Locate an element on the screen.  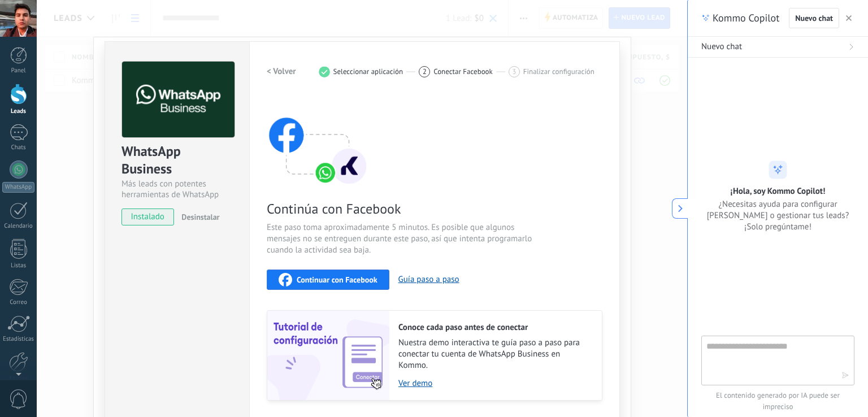
img: connect with facebook is located at coordinates (317, 141).